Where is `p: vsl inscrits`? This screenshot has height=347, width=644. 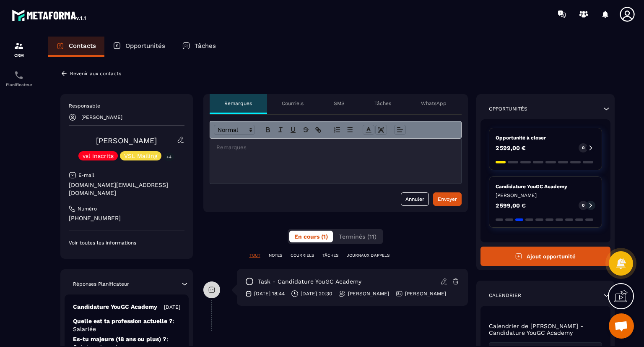
p: vsl inscrits is located at coordinates (98, 155).